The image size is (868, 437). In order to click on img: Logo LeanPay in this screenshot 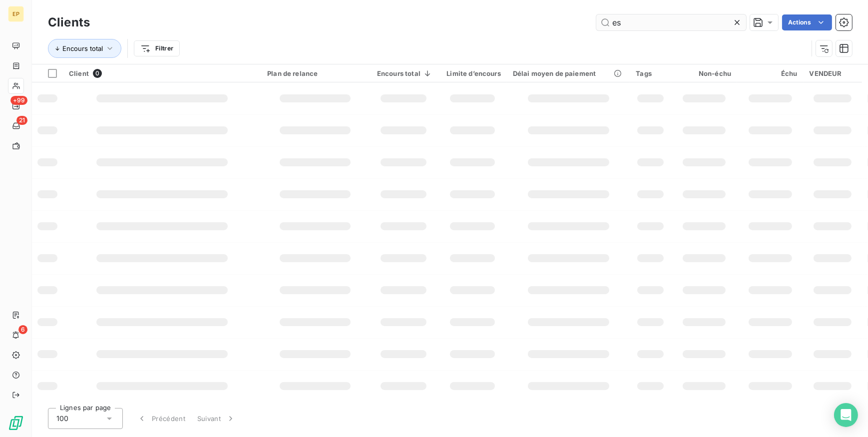, I will do `click(16, 423)`.